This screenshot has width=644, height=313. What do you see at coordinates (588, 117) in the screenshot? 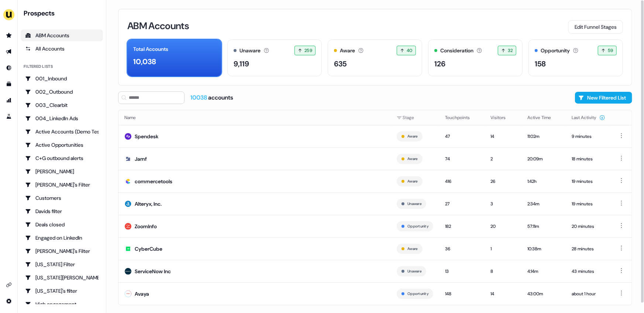
I see `button: Last Activity` at bounding box center [588, 117].